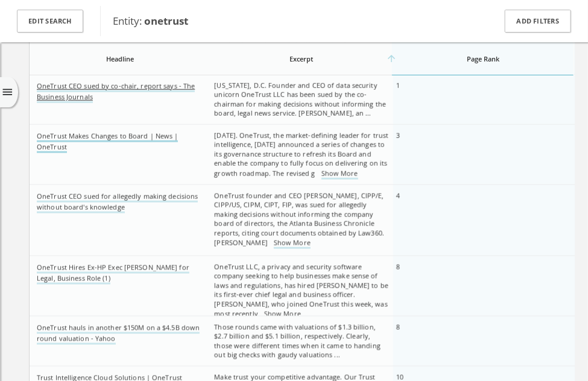 The image size is (588, 381). I want to click on b: onetrust, so click(166, 21).